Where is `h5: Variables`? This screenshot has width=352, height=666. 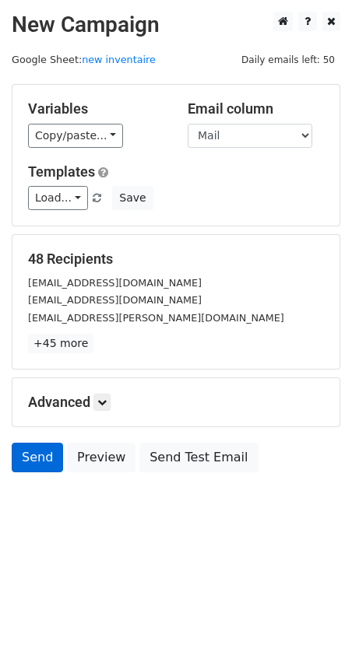
h5: Variables is located at coordinates (96, 109).